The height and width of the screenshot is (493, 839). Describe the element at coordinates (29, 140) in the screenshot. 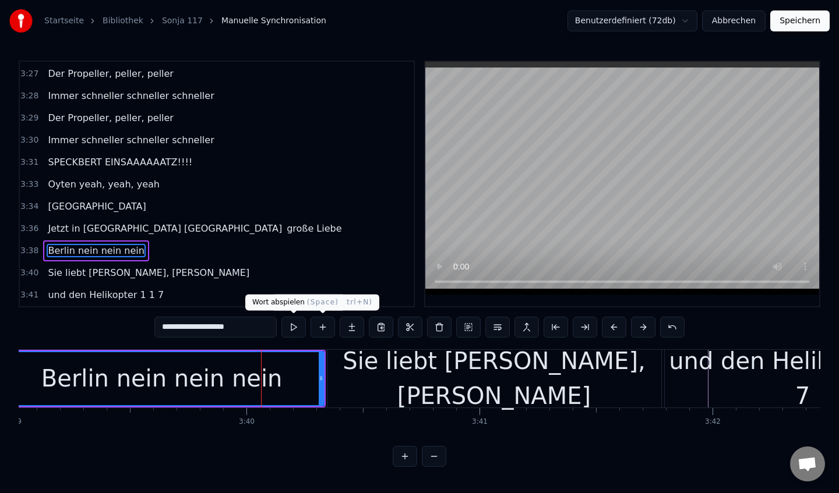

I see `span: 3:30` at that location.